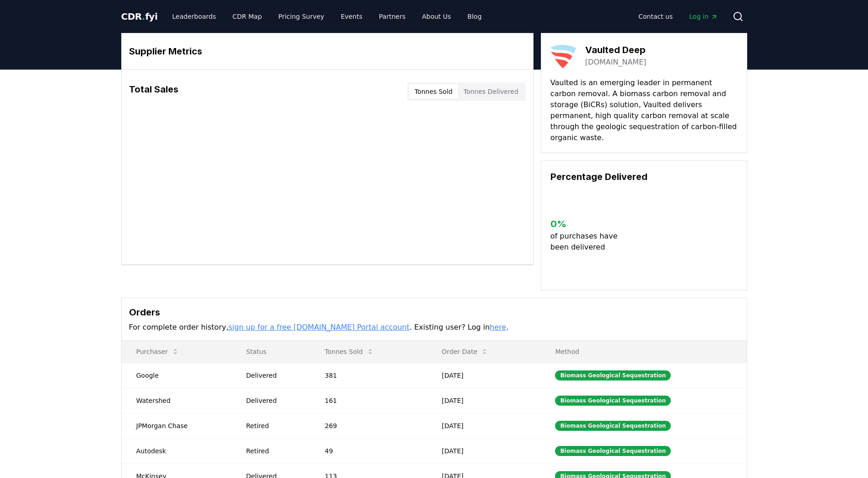  Describe the element at coordinates (369, 400) in the screenshot. I see `td: 161` at that location.